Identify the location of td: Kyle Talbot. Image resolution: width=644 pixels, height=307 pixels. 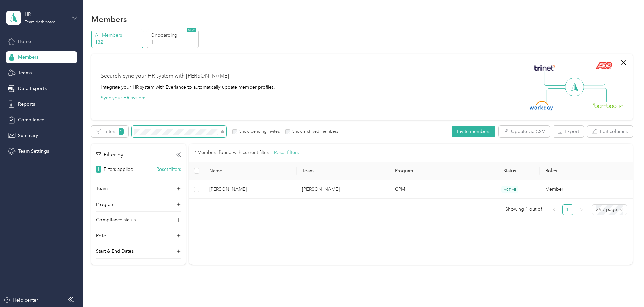
(343, 189).